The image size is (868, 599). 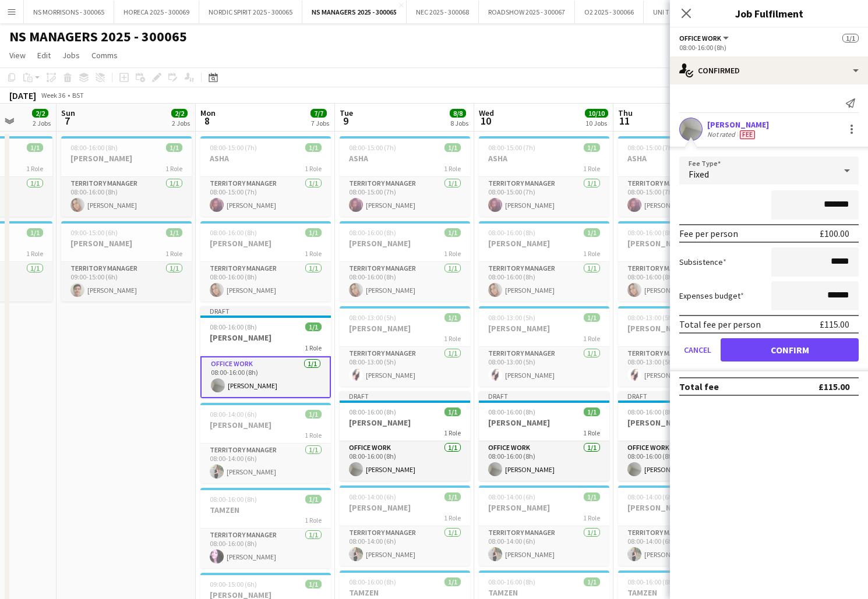 I want to click on span: 08:00-14:00 (6h), so click(x=372, y=497).